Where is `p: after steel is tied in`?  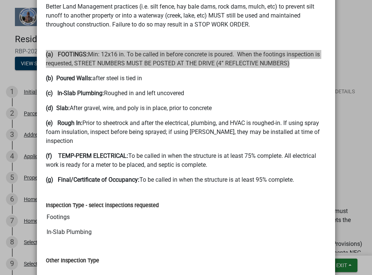 p: after steel is tied in is located at coordinates (186, 78).